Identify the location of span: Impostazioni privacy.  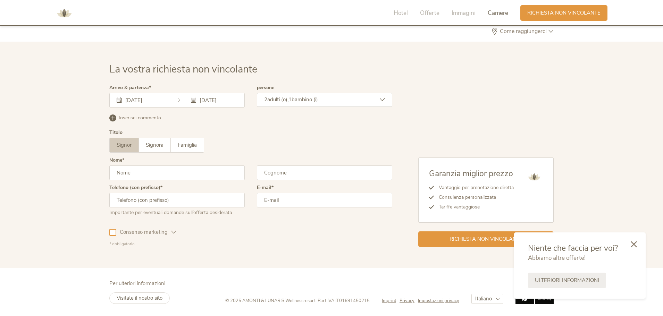
(438, 301).